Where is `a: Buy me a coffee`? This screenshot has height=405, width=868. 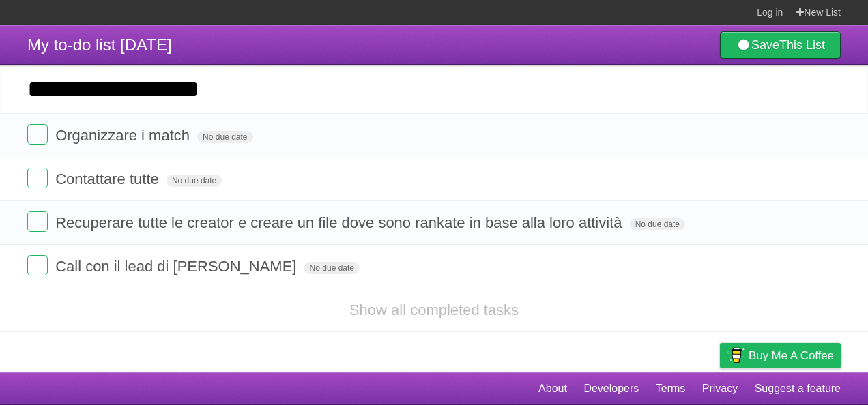
a: Buy me a coffee is located at coordinates (780, 356).